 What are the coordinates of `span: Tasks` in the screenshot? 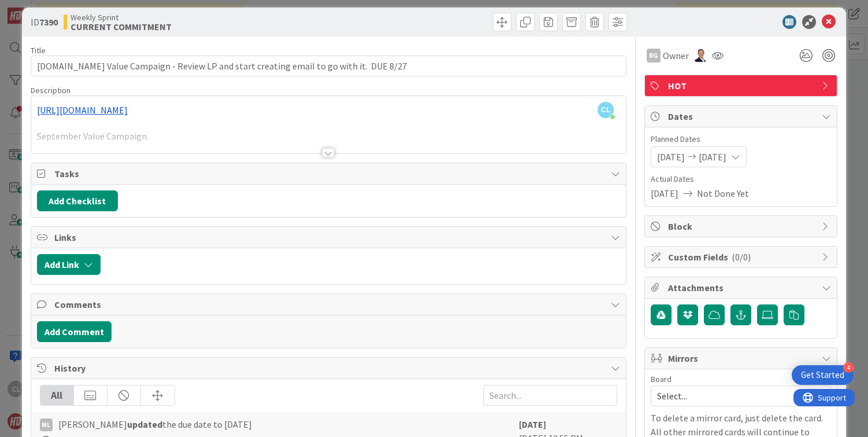 It's located at (331, 174).